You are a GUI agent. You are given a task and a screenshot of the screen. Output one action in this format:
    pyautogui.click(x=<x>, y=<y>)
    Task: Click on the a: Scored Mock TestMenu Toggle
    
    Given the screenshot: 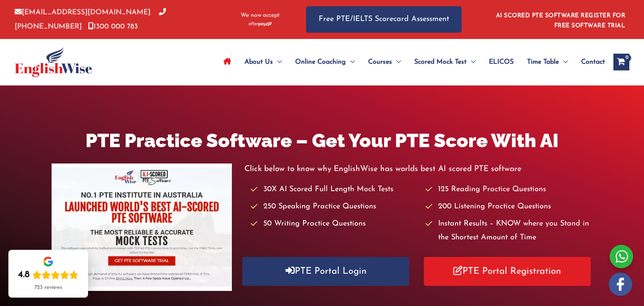 What is the action you would take?
    pyautogui.click(x=445, y=62)
    